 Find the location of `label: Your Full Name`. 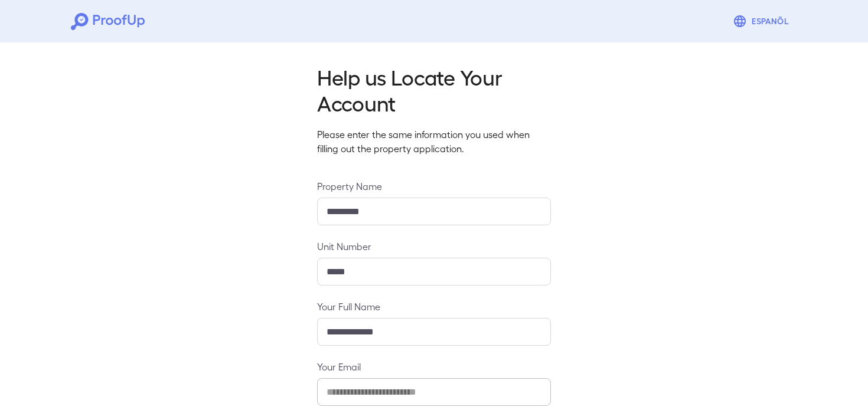

label: Your Full Name is located at coordinates (434, 306).